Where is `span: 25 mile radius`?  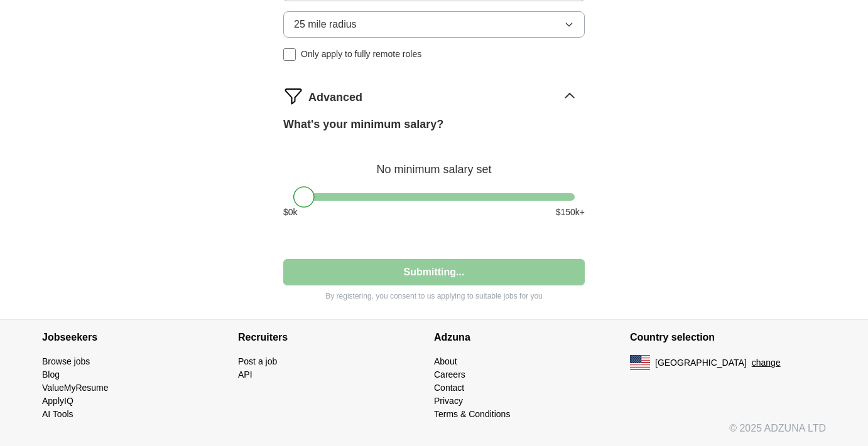
span: 25 mile radius is located at coordinates (325, 25).